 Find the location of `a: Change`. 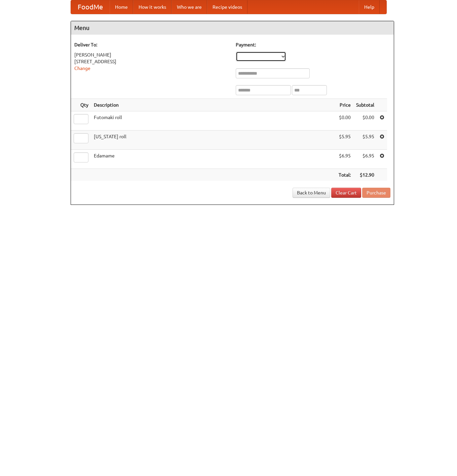

a: Change is located at coordinates (82, 68).